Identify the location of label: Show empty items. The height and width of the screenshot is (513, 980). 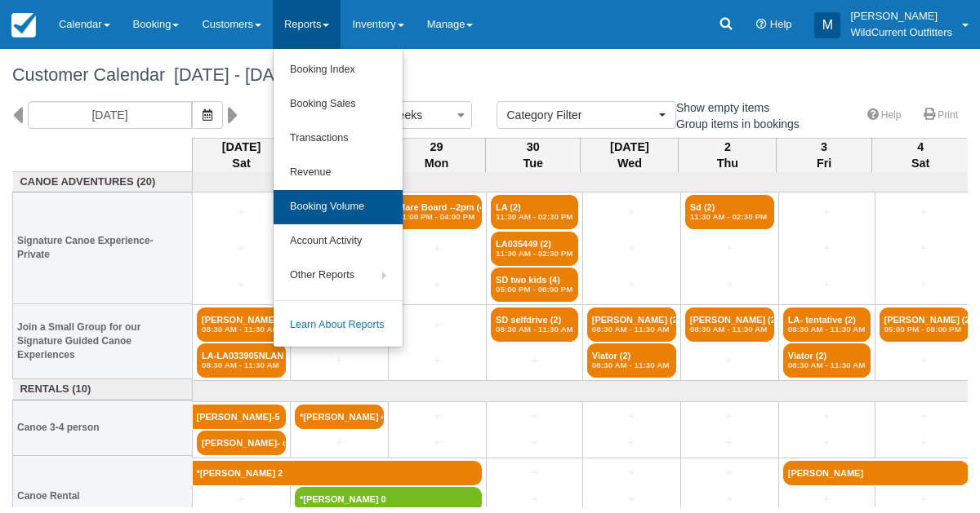
(719, 107).